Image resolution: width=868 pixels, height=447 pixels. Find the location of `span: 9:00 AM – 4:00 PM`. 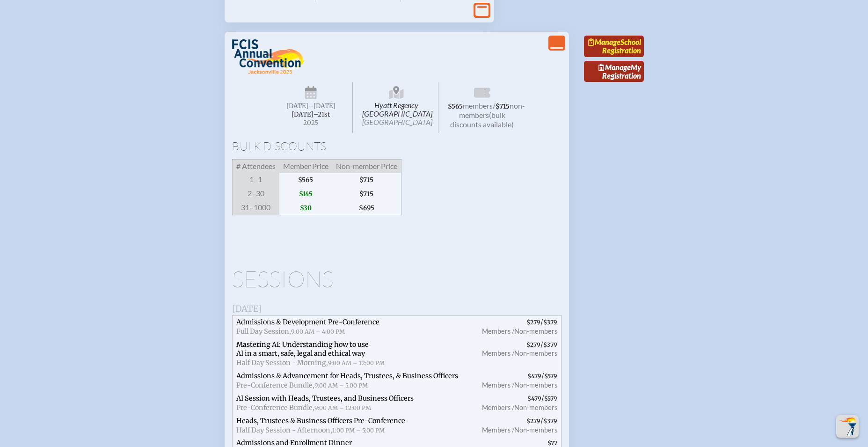

span: 9:00 AM – 4:00 PM is located at coordinates (318, 332).